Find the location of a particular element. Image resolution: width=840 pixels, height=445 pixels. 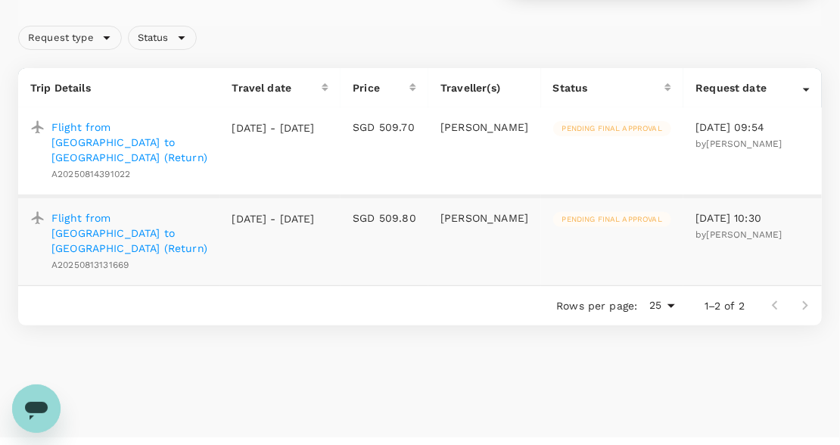

div: 25 is located at coordinates (661, 305).